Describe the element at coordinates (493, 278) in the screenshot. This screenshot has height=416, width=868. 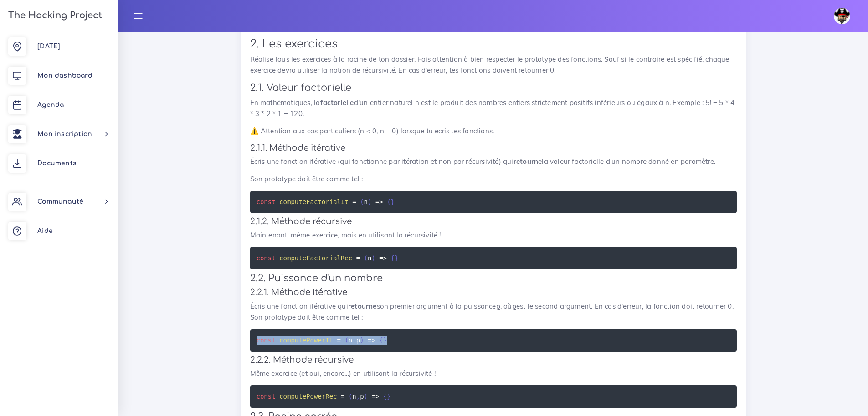
I see `h3: 2.2. Puissance d'un nombre` at that location.